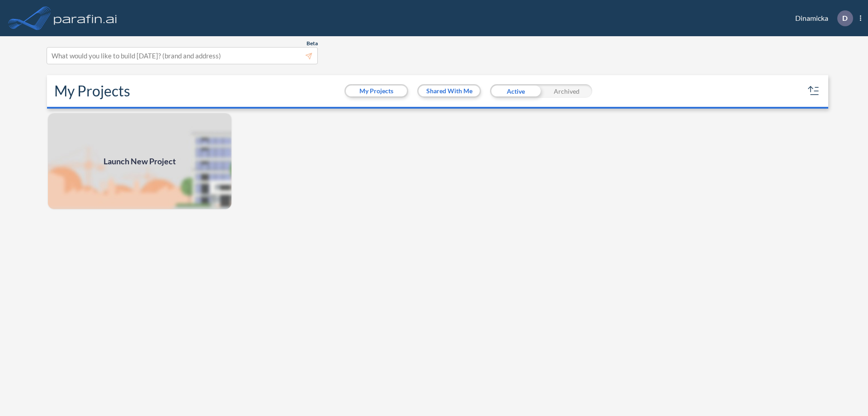 This screenshot has height=416, width=868. Describe the element at coordinates (140, 161) in the screenshot. I see `span: Launch New Project` at that location.